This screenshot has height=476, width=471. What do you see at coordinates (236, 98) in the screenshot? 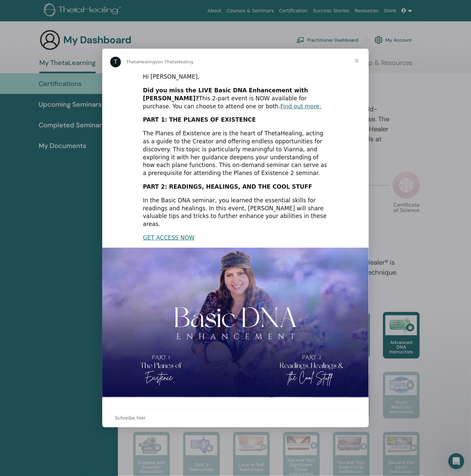
I see `div: This 2-part event is NOW available for purchase. You can choose to attend one or both.` at bounding box center [236, 98].